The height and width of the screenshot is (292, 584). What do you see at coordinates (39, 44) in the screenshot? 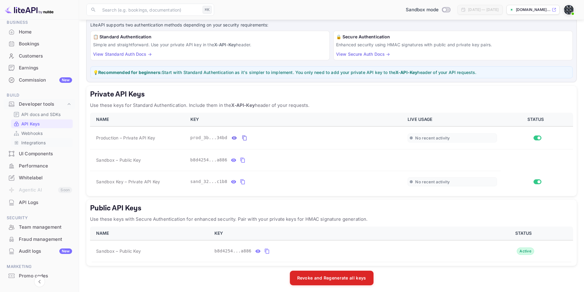
I see `a: Bookings` at bounding box center [39, 44].